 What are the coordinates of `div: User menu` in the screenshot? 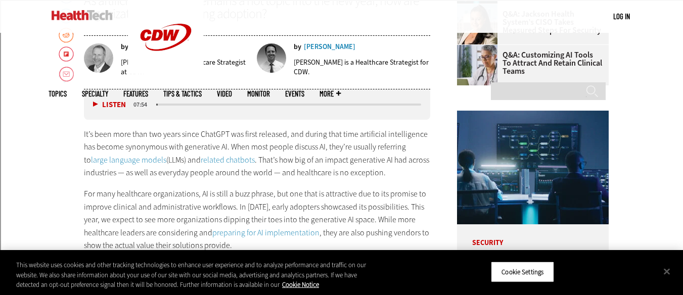 It's located at (622, 16).